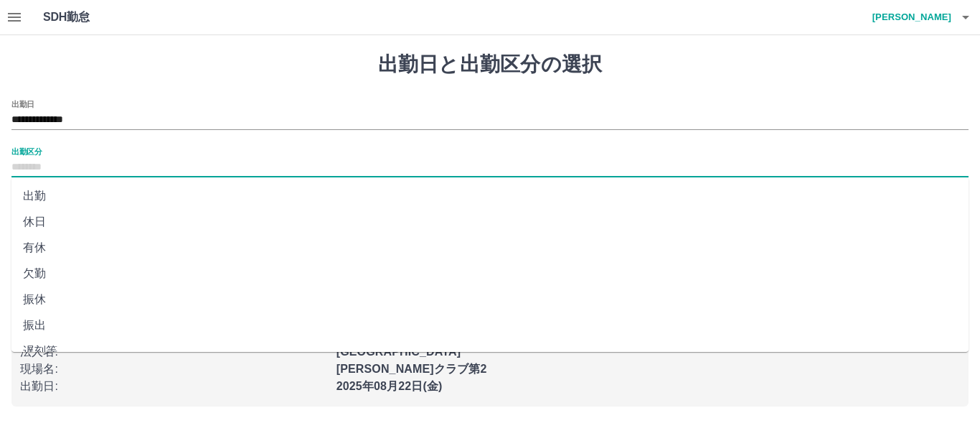 This screenshot has width=980, height=436. What do you see at coordinates (490, 221) in the screenshot?
I see `li: 休日` at bounding box center [490, 221].